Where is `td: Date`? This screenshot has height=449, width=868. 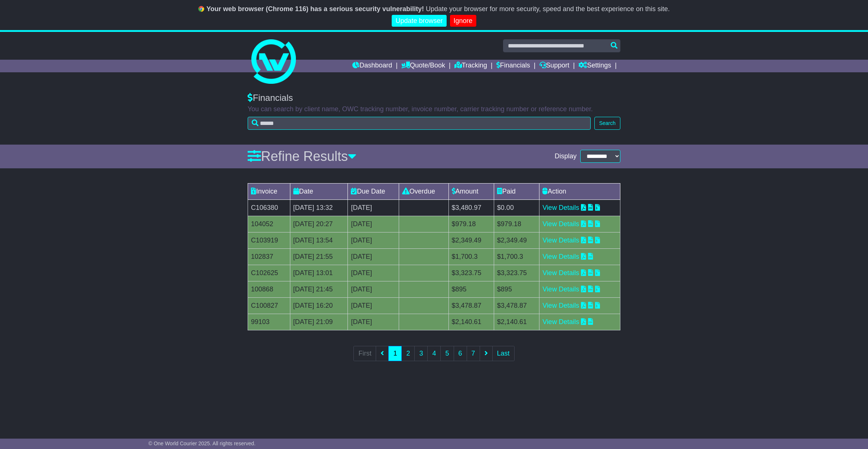 td: Date is located at coordinates (319, 192).